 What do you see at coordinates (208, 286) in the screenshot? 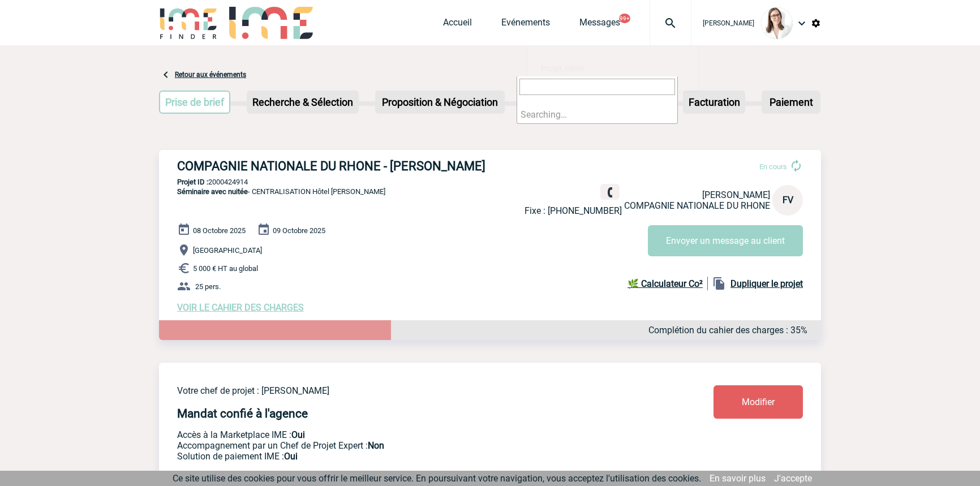
I see `span: 25 pers.` at bounding box center [208, 286].